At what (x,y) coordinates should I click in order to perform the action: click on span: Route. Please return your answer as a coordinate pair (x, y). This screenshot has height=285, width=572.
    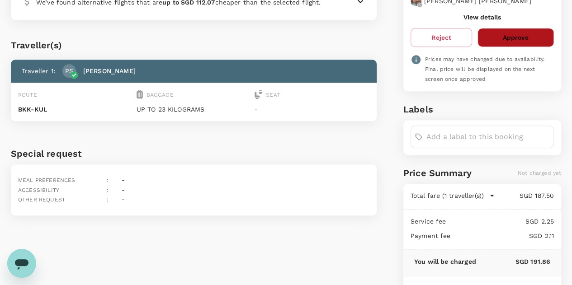
    Looking at the image, I should click on (28, 95).